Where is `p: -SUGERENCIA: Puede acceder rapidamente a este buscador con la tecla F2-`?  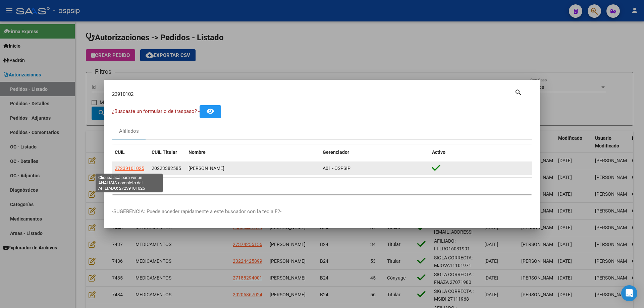
p: -SUGERENCIA: Puede acceder rapidamente a este buscador con la tecla F2- is located at coordinates (322, 212).